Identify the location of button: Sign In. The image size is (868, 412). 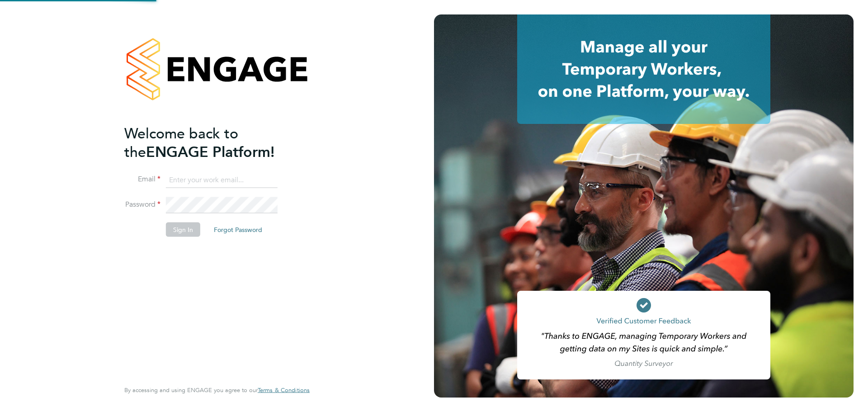
(183, 230).